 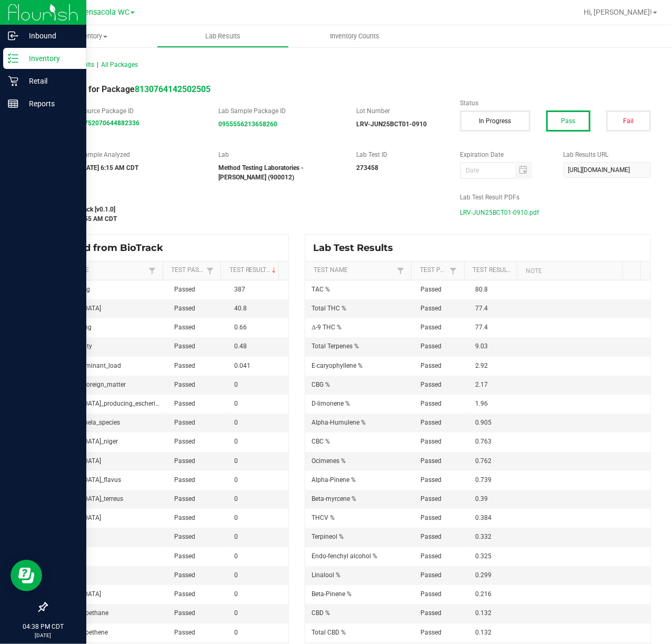 I want to click on span: 387, so click(x=240, y=290).